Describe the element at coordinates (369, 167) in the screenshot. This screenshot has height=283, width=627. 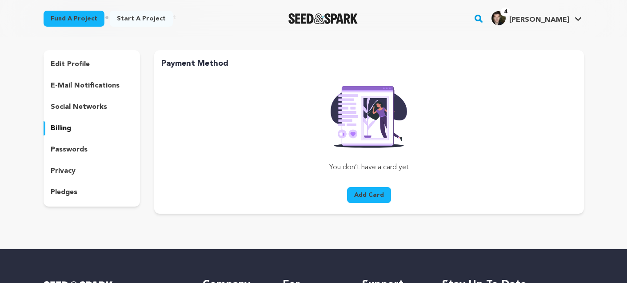
I see `p: You don’t have a card yet` at that location.